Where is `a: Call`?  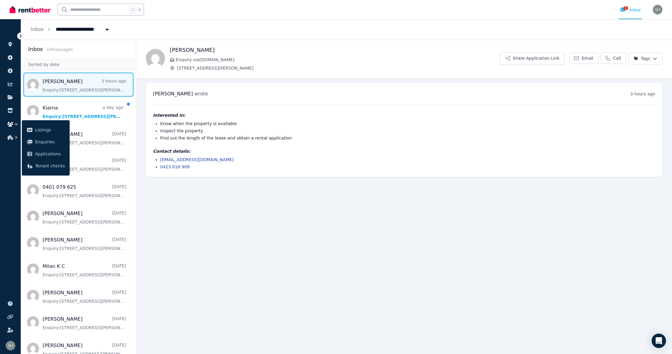 a: Call is located at coordinates (614, 58).